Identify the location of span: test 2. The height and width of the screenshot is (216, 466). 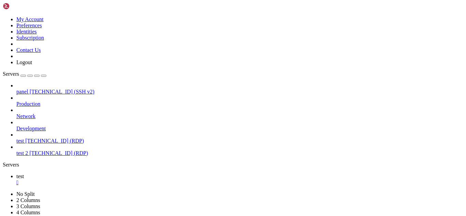
(22, 153).